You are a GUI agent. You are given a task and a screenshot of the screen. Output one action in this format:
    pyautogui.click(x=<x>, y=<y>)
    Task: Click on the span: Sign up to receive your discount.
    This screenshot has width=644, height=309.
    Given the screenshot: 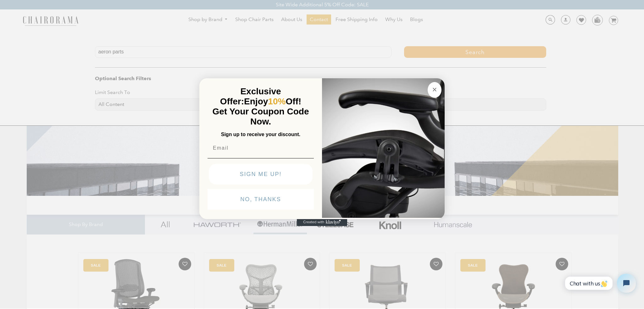 What is the action you would take?
    pyautogui.click(x=261, y=134)
    